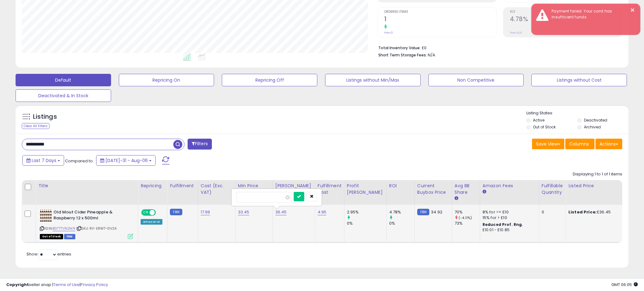 The image size is (644, 291). I want to click on button: Repricing Off, so click(270, 80).